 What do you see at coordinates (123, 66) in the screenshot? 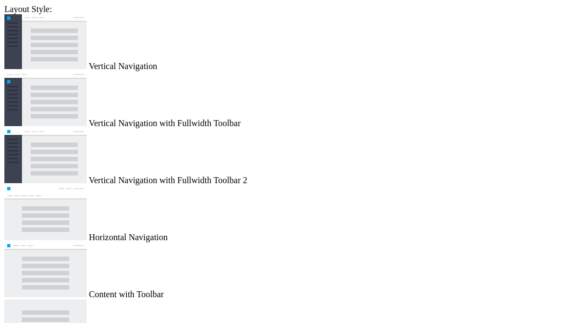
I see `span: Vertical Navigation` at bounding box center [123, 66].